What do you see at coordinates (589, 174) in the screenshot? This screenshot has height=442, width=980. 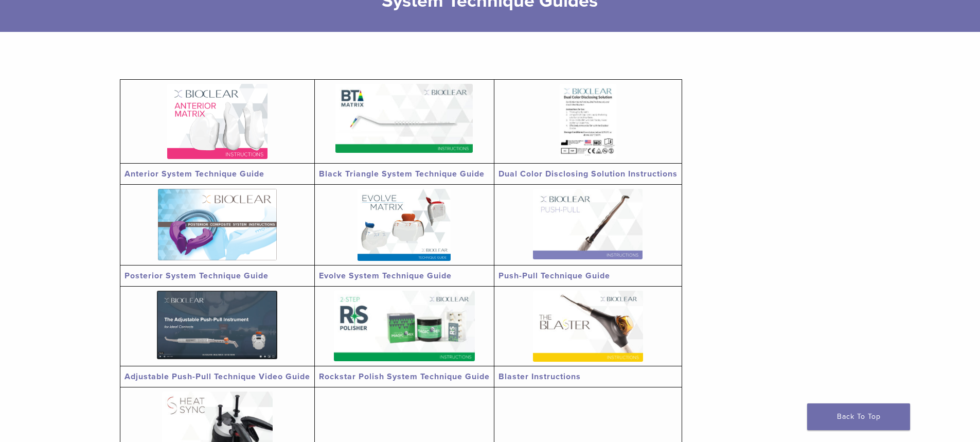 I see `a: Dual Color Disclosing Solution Instructions` at bounding box center [589, 174].